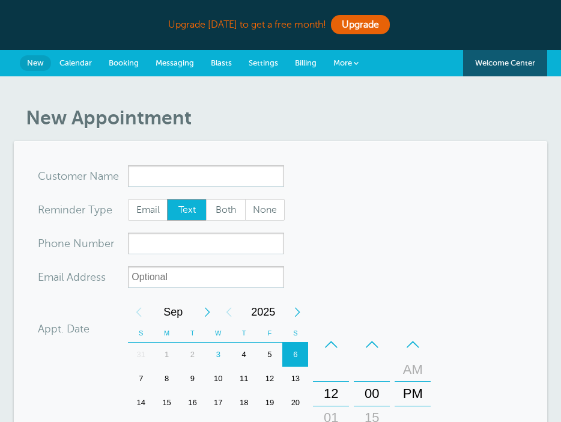 The image size is (561, 422). Describe the element at coordinates (192, 402) in the screenshot. I see `div: Tuesday, September 16` at that location.